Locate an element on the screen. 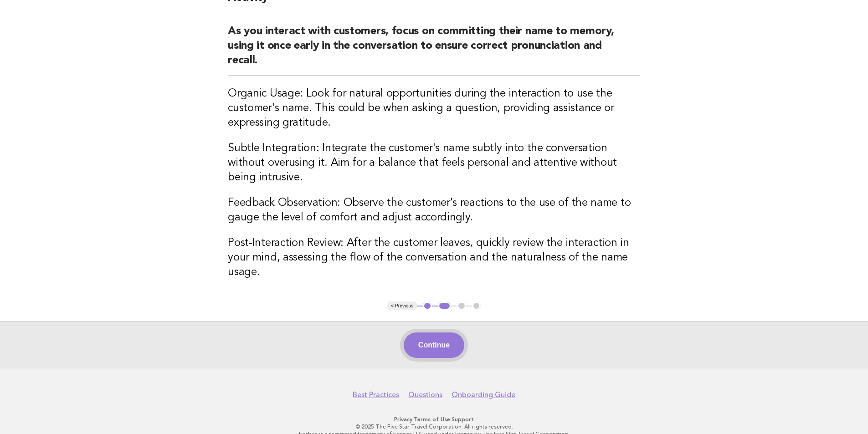 This screenshot has height=434, width=868. h3: Post-Interaction Review: After the customer leaves, quickly review the interaction in your mind, ... is located at coordinates (434, 258).